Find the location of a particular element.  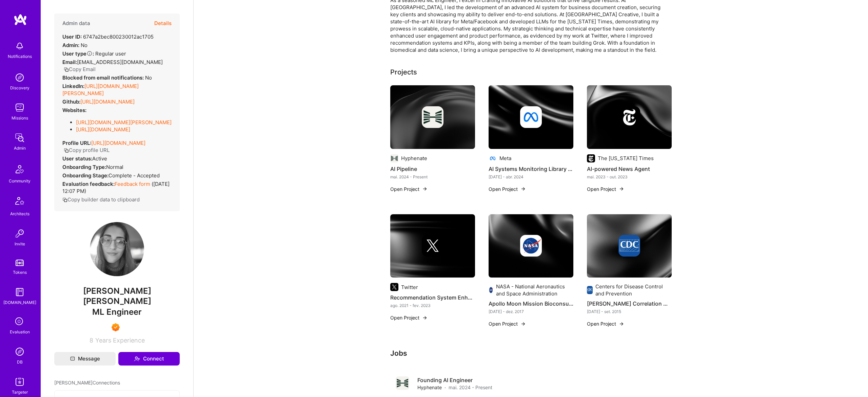

img: guide book is located at coordinates (19, 292).